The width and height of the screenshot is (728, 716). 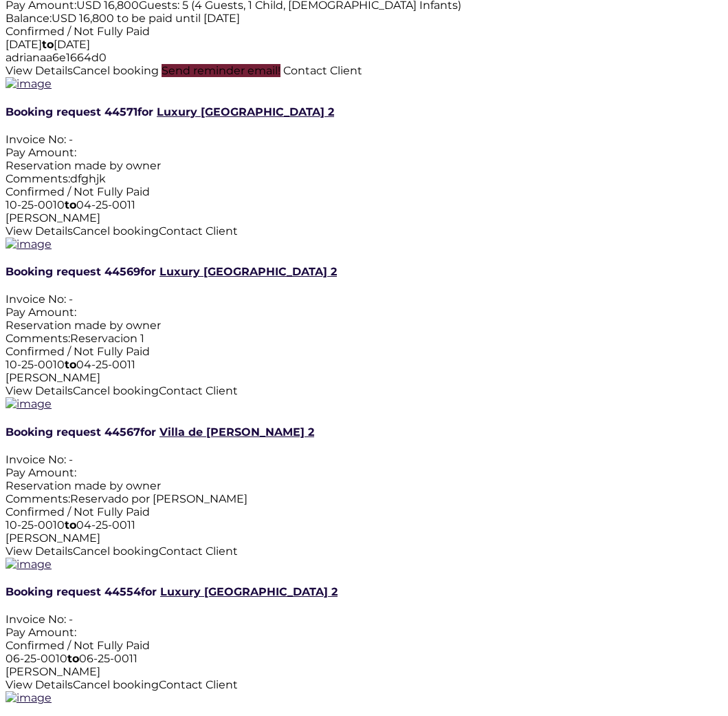 I want to click on h4: Booking request 44567, so click(x=364, y=432).